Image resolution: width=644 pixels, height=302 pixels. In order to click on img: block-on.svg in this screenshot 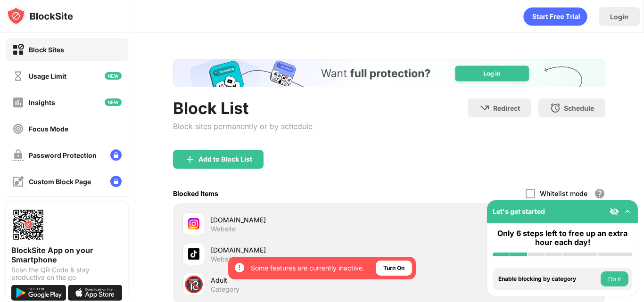, I will do `click(18, 49)`.